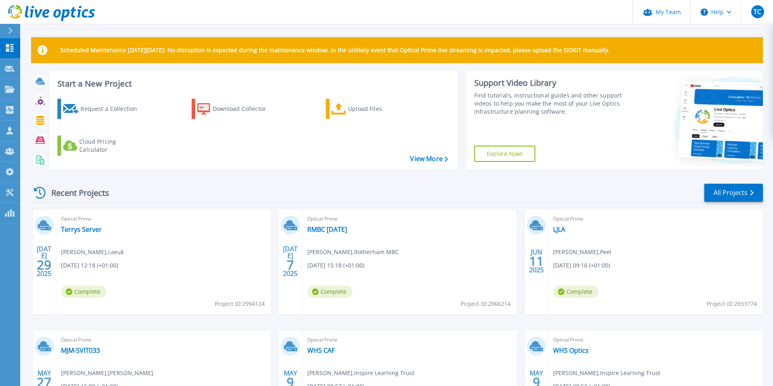  Describe the element at coordinates (732, 304) in the screenshot. I see `span: Project ID: 2933774` at that location.